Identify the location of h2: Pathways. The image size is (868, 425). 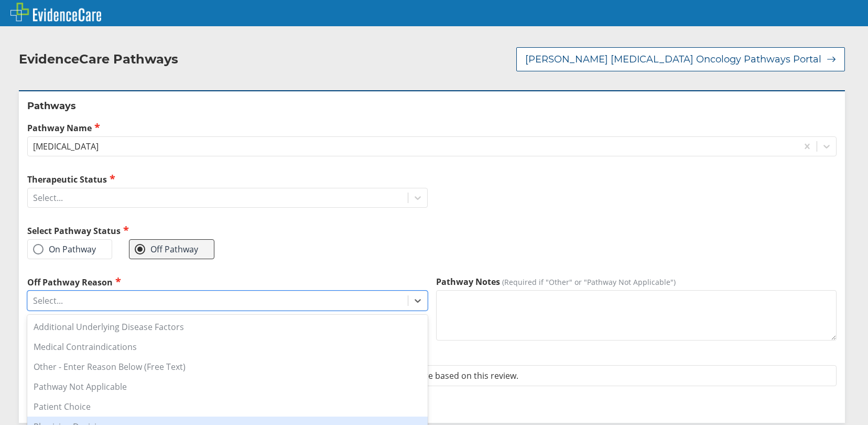
(432, 106).